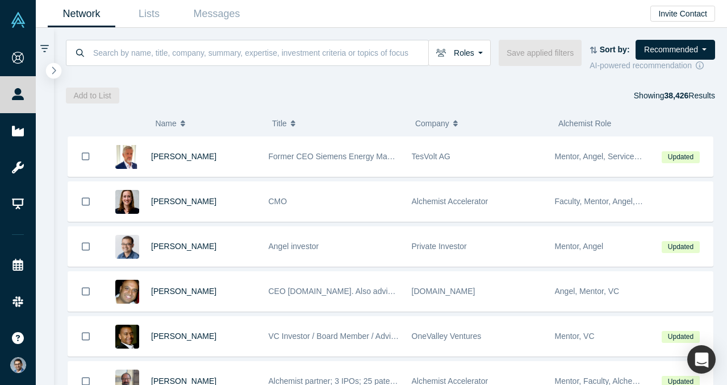  What do you see at coordinates (611, 156) in the screenshot?
I see `span: Mentor, Angel, Service Provider` at bounding box center [611, 156].